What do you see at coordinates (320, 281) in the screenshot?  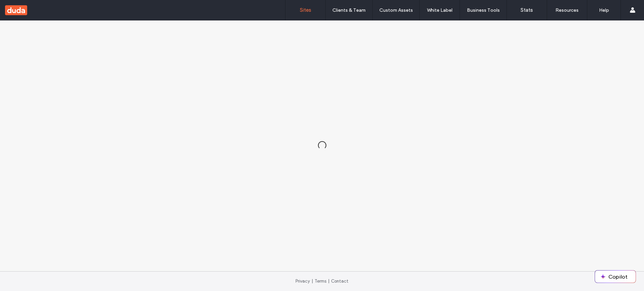 I see `span: Terms` at bounding box center [320, 281].